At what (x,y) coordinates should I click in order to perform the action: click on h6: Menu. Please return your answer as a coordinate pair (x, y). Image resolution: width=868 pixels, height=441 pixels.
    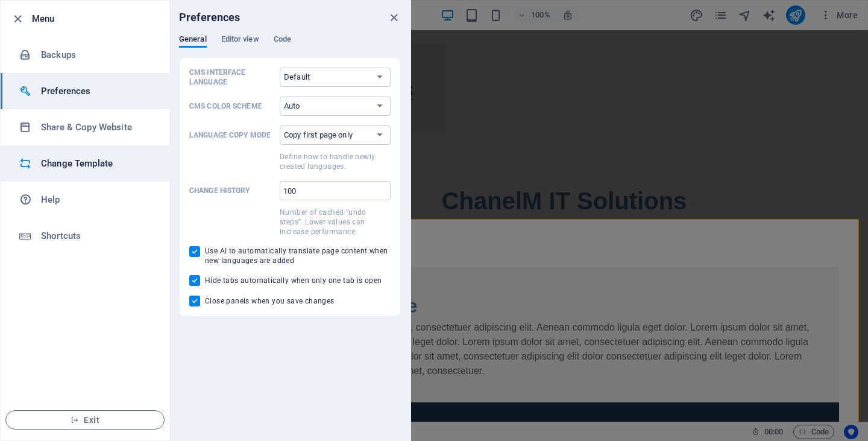
    Looking at the image, I should click on (96, 19).